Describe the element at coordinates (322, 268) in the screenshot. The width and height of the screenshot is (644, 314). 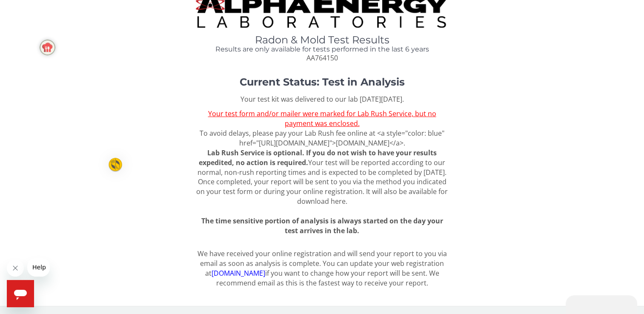
I see `p: We have received your online registration and will send your report to you via email as soon as a...` at that location.